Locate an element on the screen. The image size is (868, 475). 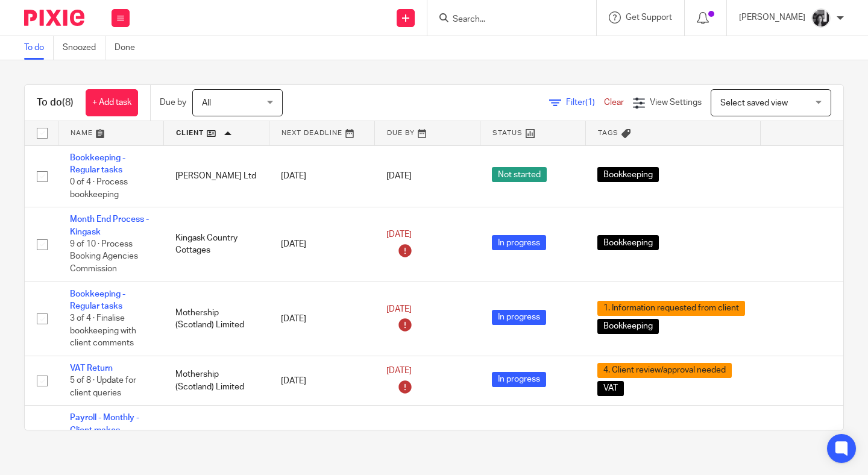
span: 4. Client review/approval needed is located at coordinates (665, 370).